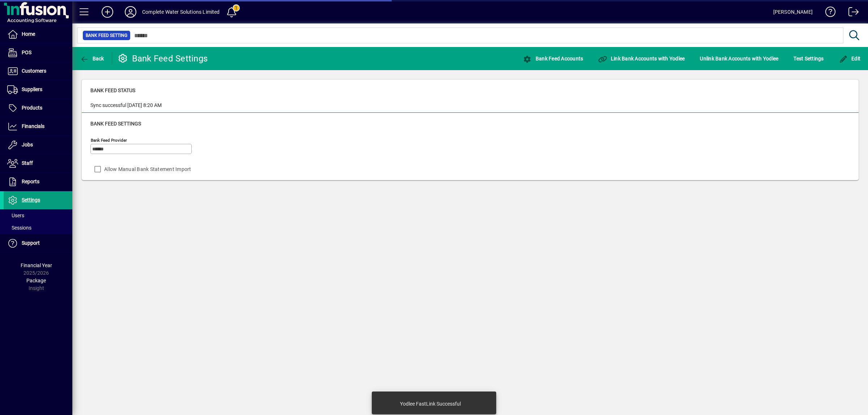  What do you see at coordinates (827, 13) in the screenshot?
I see `a: Knowledge Base` at bounding box center [827, 13].